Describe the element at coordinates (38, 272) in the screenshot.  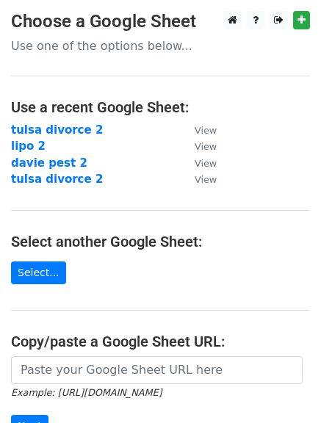
I see `a: Select...` at that location.